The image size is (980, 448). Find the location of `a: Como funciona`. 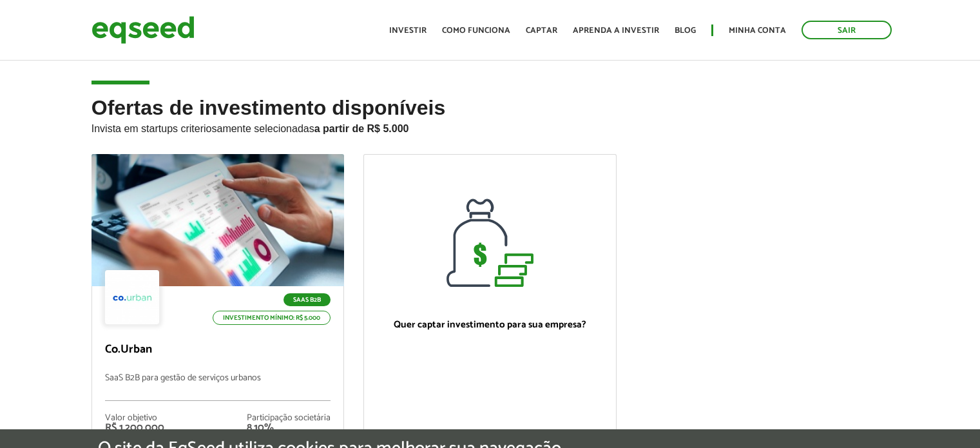

a: Como funciona is located at coordinates (476, 31).